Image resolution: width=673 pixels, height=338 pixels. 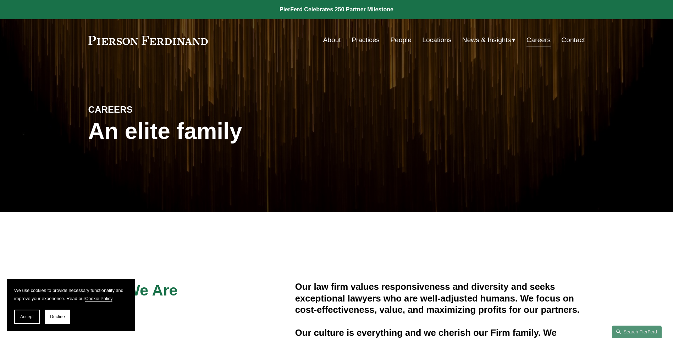 What do you see at coordinates (27, 317) in the screenshot?
I see `button: Accept` at bounding box center [27, 317].